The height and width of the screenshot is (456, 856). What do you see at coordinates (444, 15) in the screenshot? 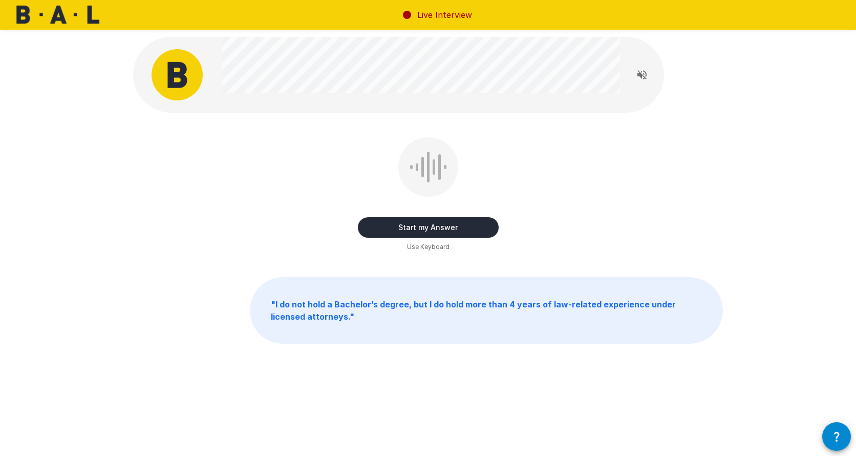
I see `p: Live Interview` at bounding box center [444, 15].